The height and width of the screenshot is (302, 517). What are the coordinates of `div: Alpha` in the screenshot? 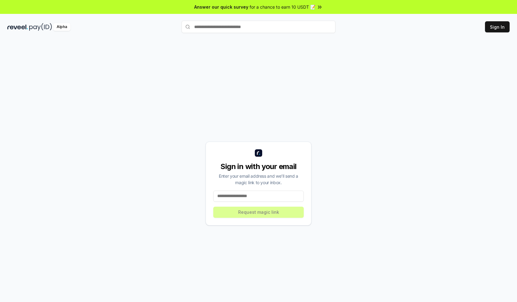 It's located at (62, 27).